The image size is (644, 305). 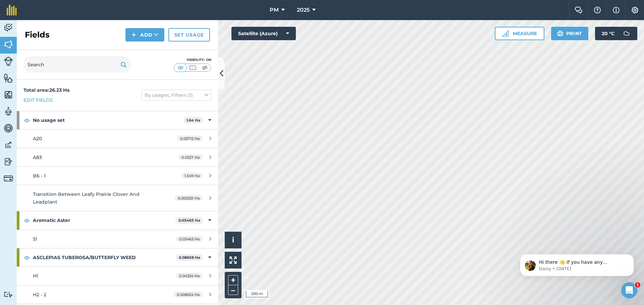 What do you see at coordinates (67, 25) in the screenshot?
I see `div: message notification from Daisy, 1w ago. Hi there 👋 If you have any questions about our pricing o...` at bounding box center [67, 25].